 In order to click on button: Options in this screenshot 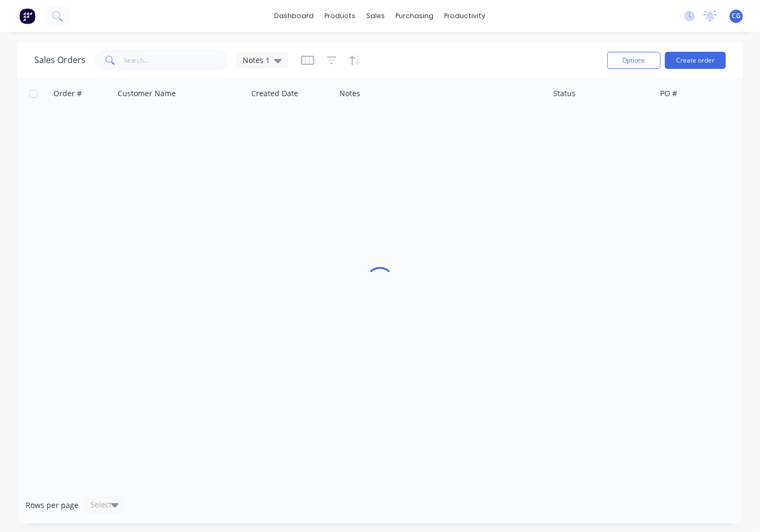, I will do `click(634, 61)`.